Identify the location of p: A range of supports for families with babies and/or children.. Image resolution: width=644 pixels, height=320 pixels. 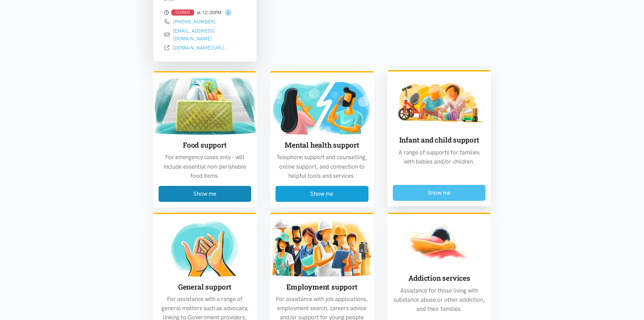
(439, 157).